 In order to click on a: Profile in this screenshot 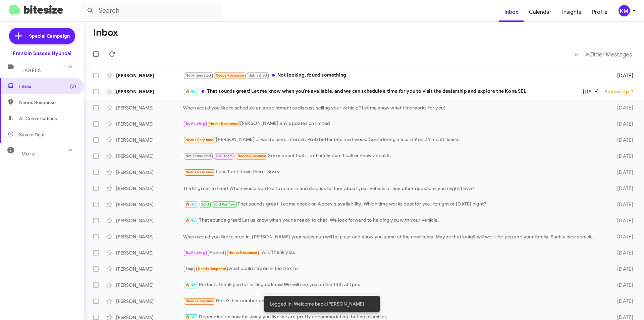, I will do `click(600, 12)`.